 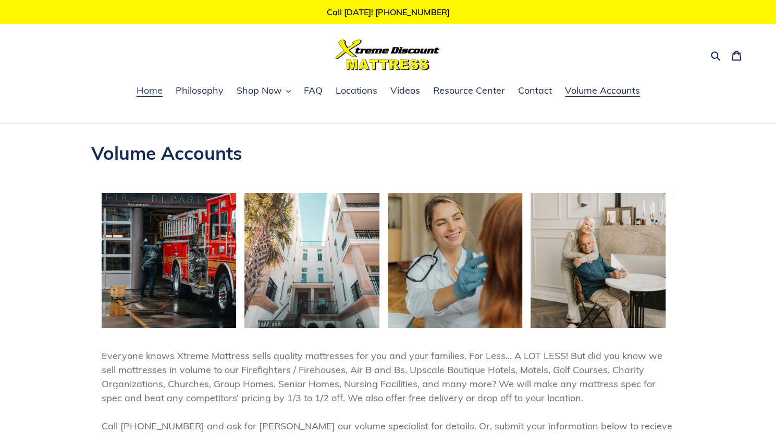 What do you see at coordinates (405, 91) in the screenshot?
I see `a: Videos` at bounding box center [405, 91].